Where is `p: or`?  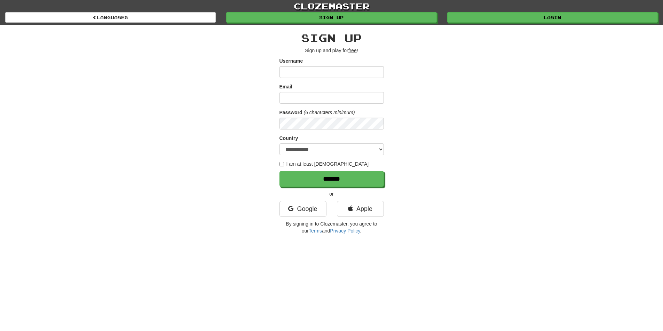
p: or is located at coordinates (331, 194).